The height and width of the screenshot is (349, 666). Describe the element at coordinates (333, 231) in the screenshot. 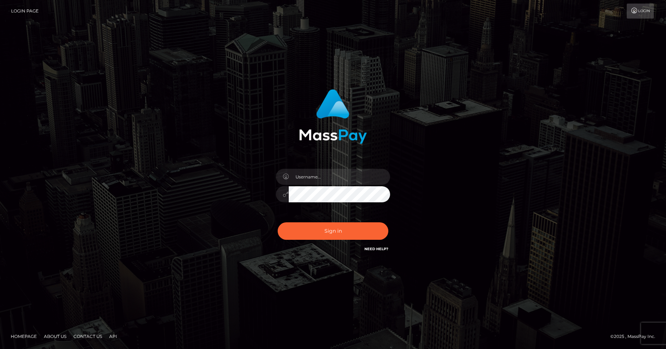

I see `button: Sign in` at that location.